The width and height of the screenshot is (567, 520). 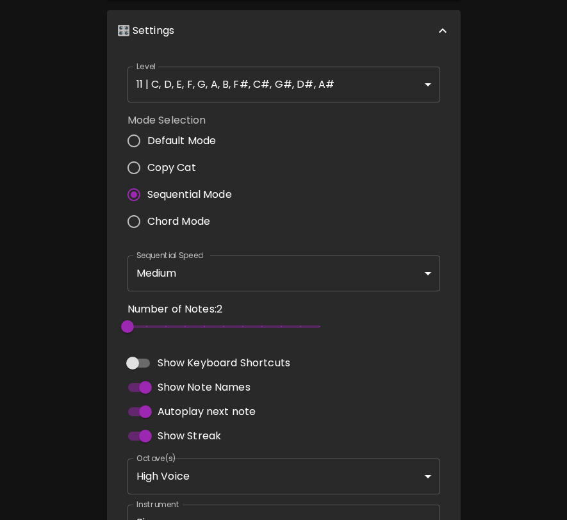 I want to click on div: 🎛️ Settings, so click(x=284, y=31).